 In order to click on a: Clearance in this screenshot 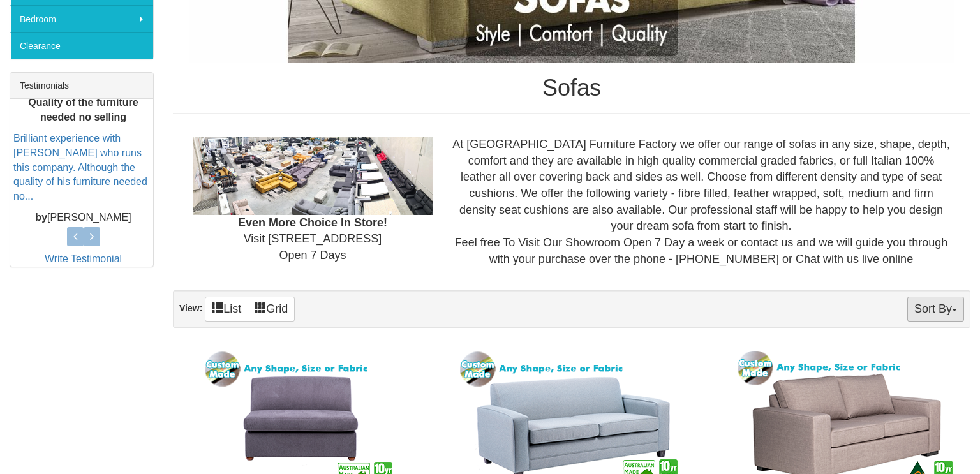, I will do `click(82, 45)`.